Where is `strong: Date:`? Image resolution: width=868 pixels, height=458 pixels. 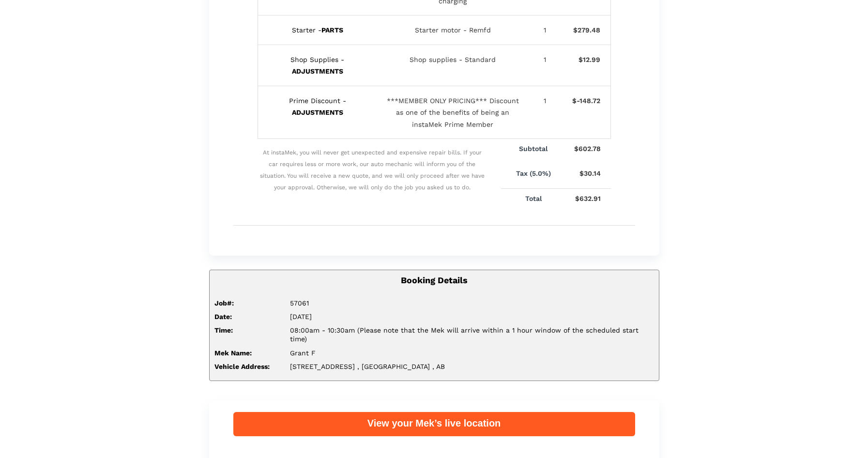 strong: Date: is located at coordinates (224, 316).